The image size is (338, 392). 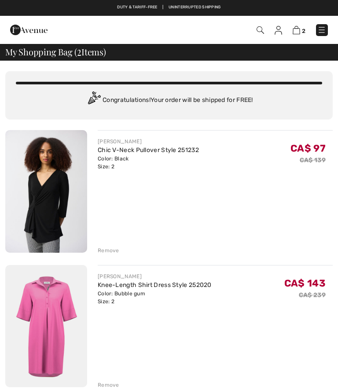 What do you see at coordinates (299, 30) in the screenshot?
I see `a: 2` at bounding box center [299, 30].